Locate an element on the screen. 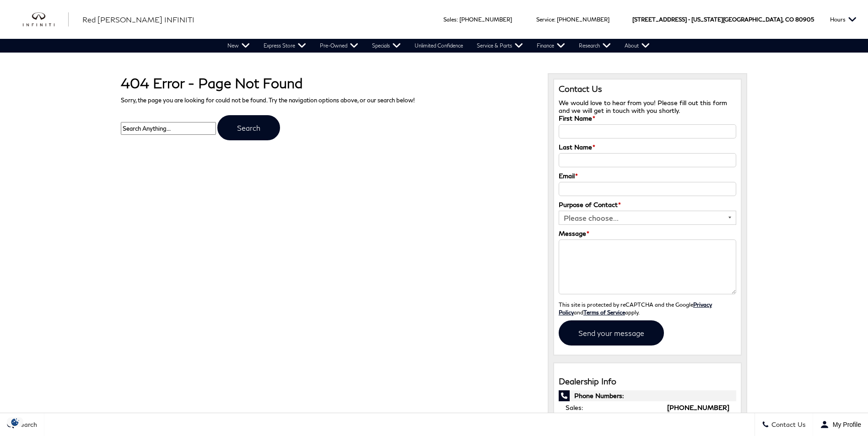 The width and height of the screenshot is (868, 436). span: My Profile is located at coordinates (845, 424).